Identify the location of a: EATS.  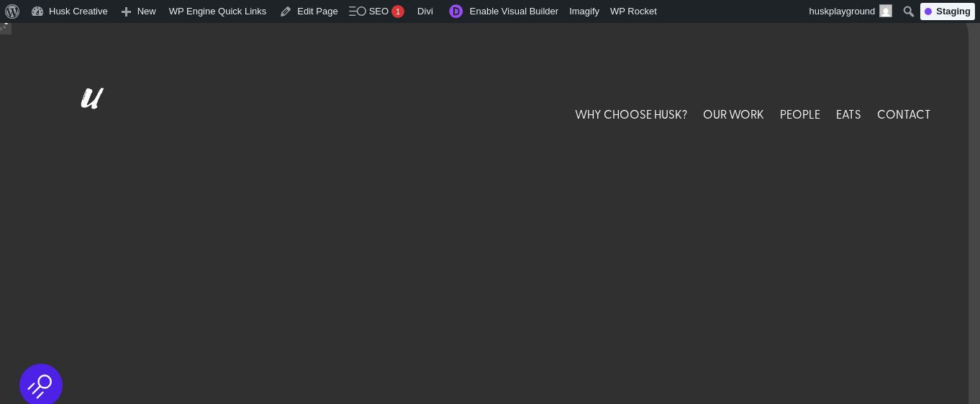
(848, 114).